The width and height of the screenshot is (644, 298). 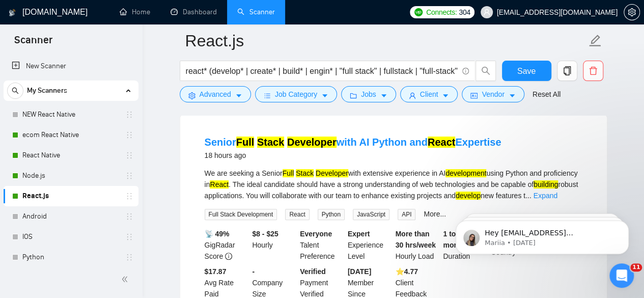 What do you see at coordinates (331, 214) in the screenshot?
I see `span: Python` at bounding box center [331, 214].